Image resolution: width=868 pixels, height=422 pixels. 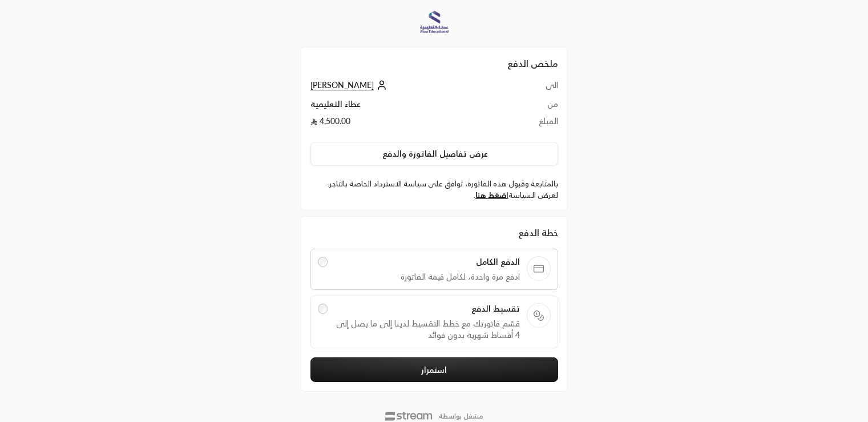 I want to click on input: تقسيط الدفعقسّم فاتورتك مع خطط التقسيط لدينا إلى ما يصل إلى 4 أقساط شهرية بدون فوائد, so click(x=323, y=308).